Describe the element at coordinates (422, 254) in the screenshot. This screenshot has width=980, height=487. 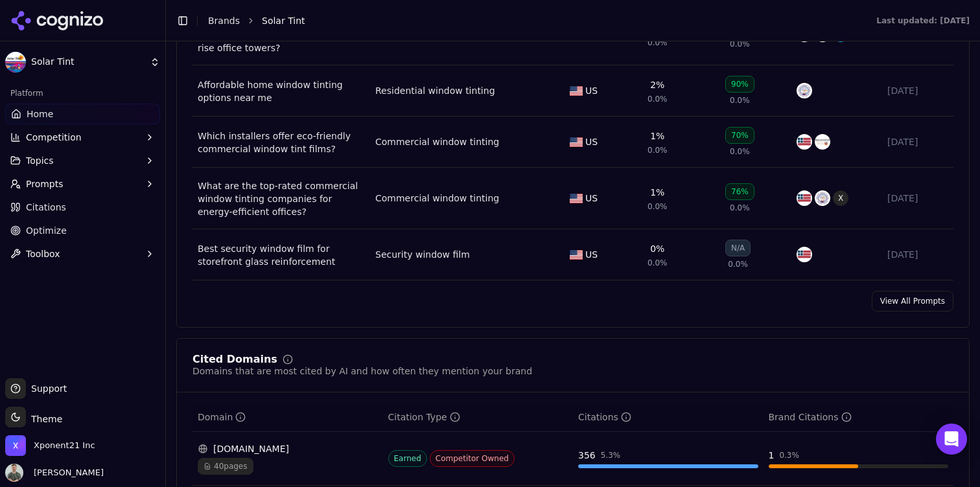
I see `div: Security window film` at that location.